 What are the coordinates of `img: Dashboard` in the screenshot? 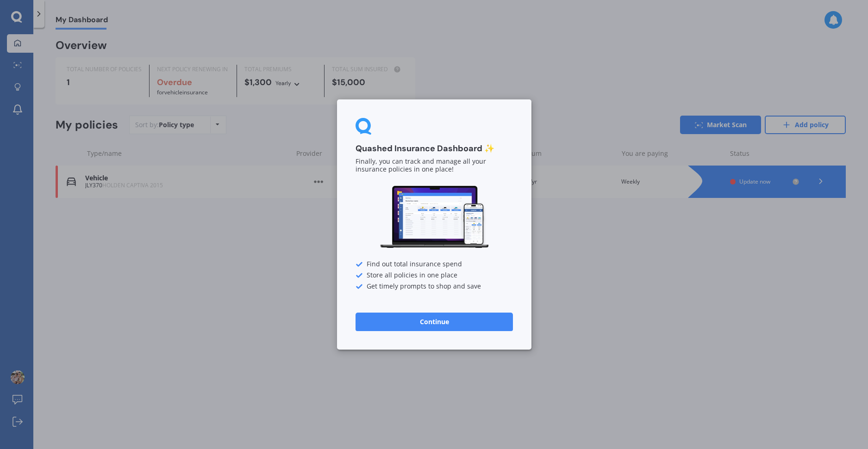 It's located at (434, 217).